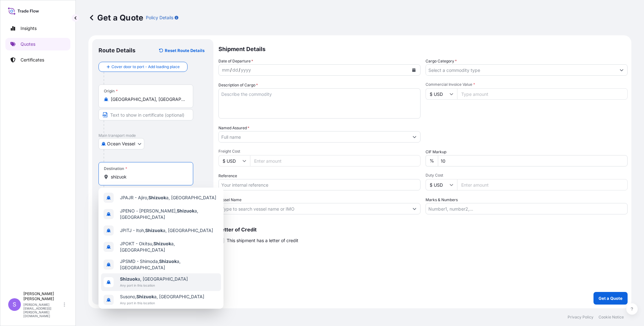 The width and height of the screenshot is (644, 326). I want to click on label: Vessel Name, so click(230, 200).